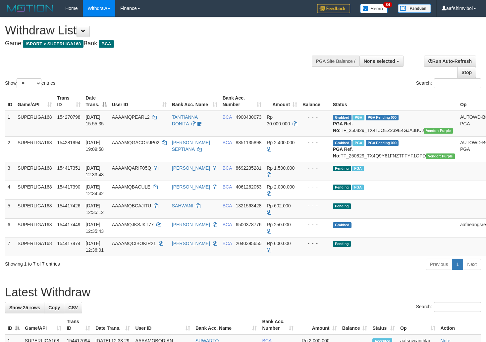 This screenshot has height=342, width=486. What do you see at coordinates (382, 118) in the screenshot?
I see `span: PGA Pending` at bounding box center [382, 118].